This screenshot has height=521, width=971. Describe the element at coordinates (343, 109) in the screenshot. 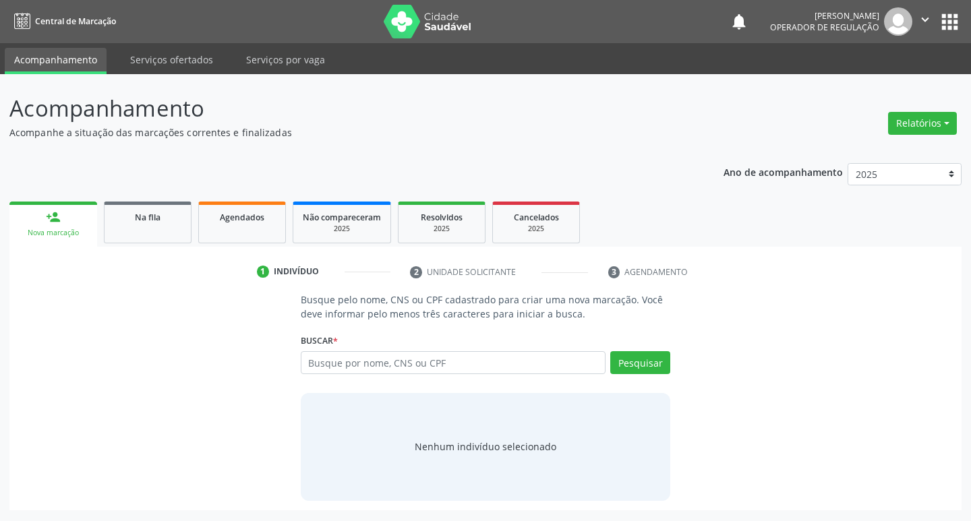

I see `p: Acompanhamento` at that location.